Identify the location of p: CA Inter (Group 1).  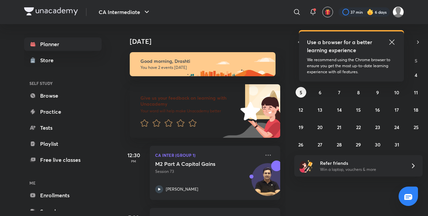
(208, 155).